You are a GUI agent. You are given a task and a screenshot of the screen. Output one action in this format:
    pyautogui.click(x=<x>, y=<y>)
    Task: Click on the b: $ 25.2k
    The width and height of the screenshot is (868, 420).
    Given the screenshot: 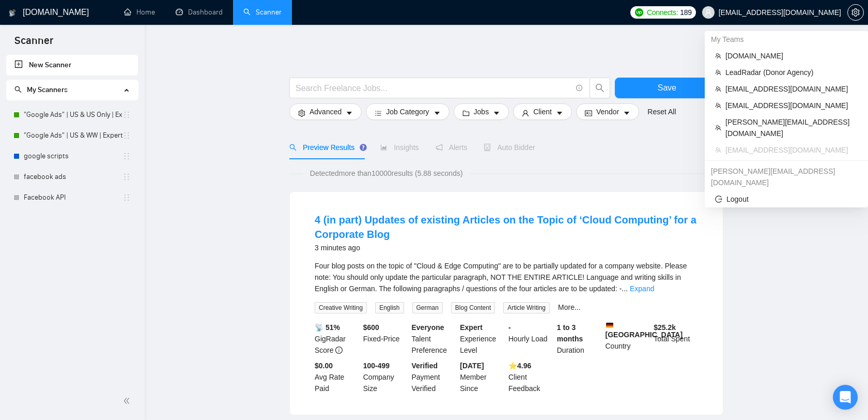 What is the action you would take?
    pyautogui.click(x=665, y=327)
    